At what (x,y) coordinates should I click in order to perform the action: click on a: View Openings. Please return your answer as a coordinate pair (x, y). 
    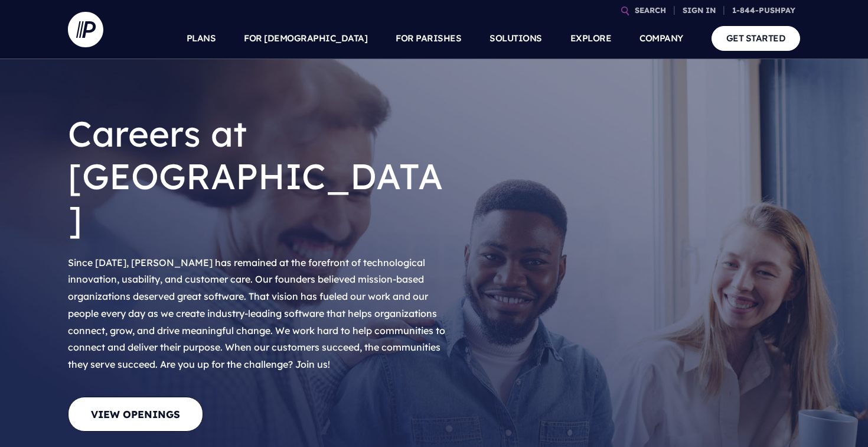
    Looking at the image, I should click on (135, 414).